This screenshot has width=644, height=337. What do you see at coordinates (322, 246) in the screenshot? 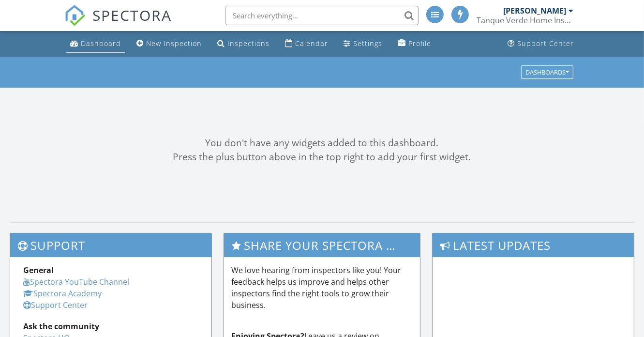
I see `h3: Share Your Spectora Experience` at bounding box center [322, 246].